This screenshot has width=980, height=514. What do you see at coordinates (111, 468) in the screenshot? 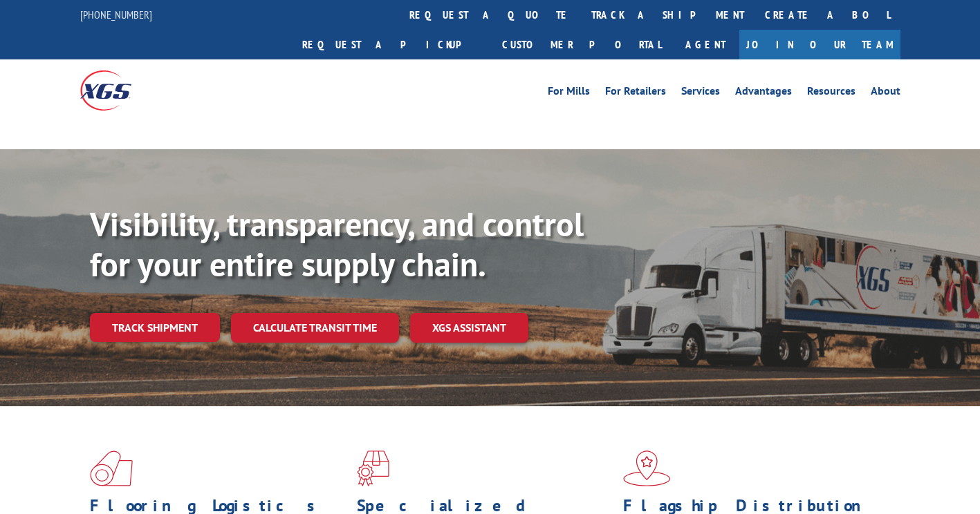
I see `img: xgs-icon-total-supply-chain-intelligence-red` at bounding box center [111, 468].